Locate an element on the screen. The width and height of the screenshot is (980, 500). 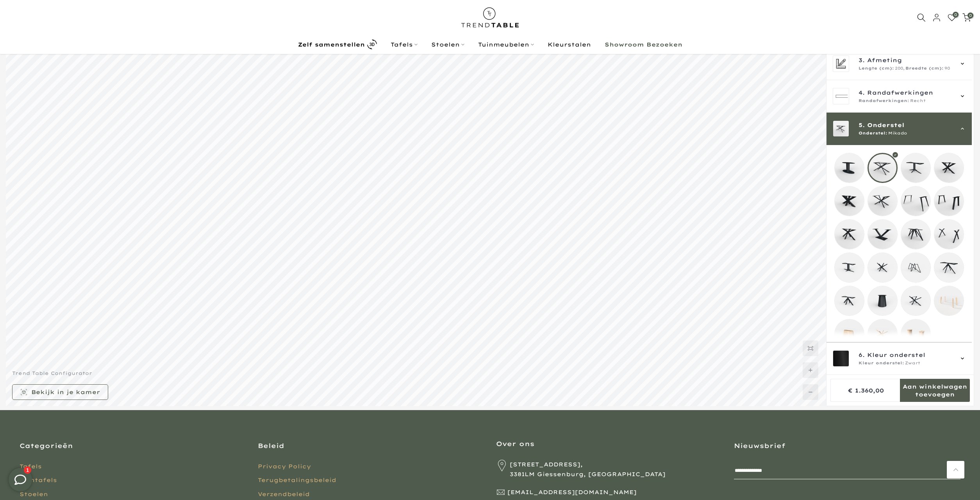
a: Terug naar boven is located at coordinates (956, 470).